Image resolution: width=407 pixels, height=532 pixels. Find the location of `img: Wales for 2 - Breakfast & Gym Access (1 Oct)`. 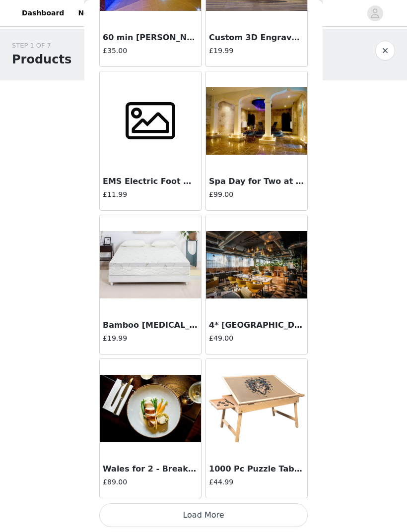

img: Wales for 2 - Breakfast & Gym Access (1 Oct) is located at coordinates (150, 409).